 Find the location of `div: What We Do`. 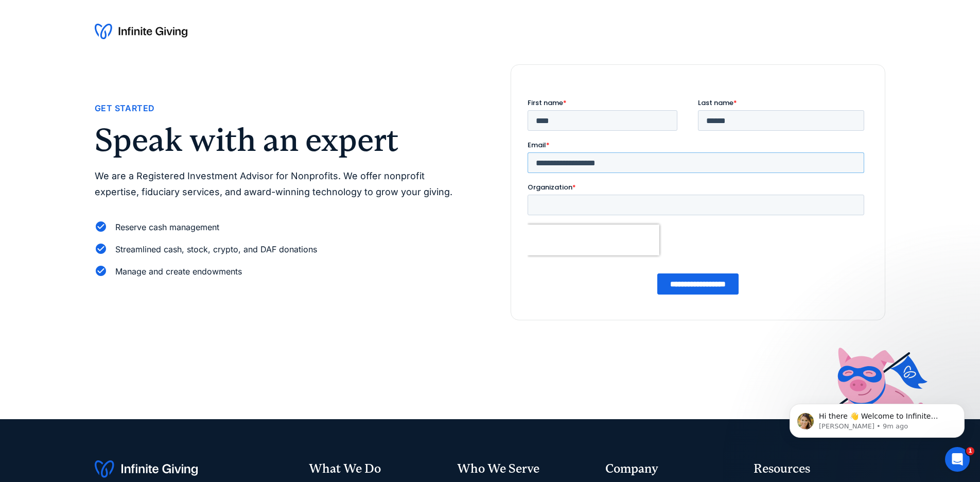

div: What We Do is located at coordinates (374, 470).